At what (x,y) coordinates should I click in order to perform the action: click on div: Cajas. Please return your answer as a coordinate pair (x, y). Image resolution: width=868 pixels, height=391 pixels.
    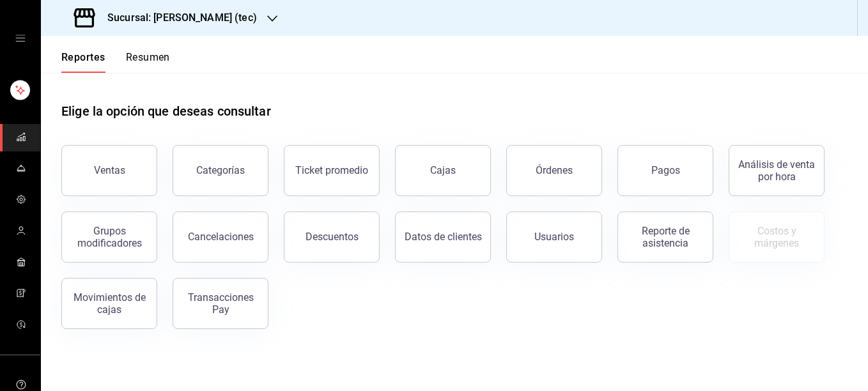
    Looking at the image, I should click on (443, 170).